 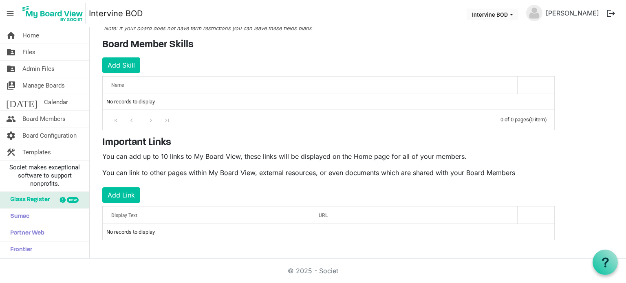 I want to click on button: Add Skill, so click(x=121, y=65).